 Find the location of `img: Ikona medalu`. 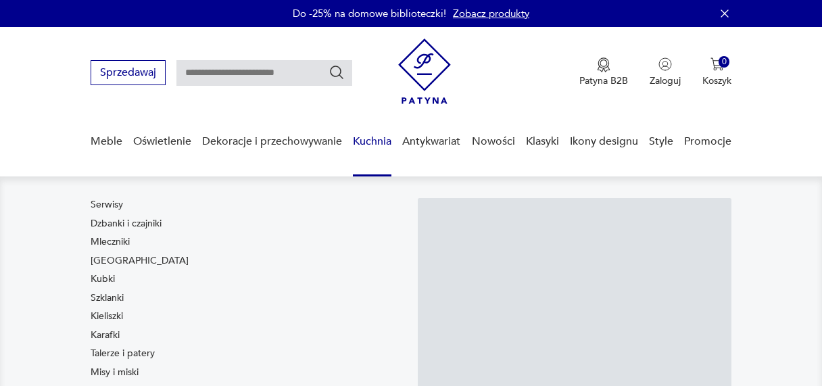

img: Ikona medalu is located at coordinates (604, 65).